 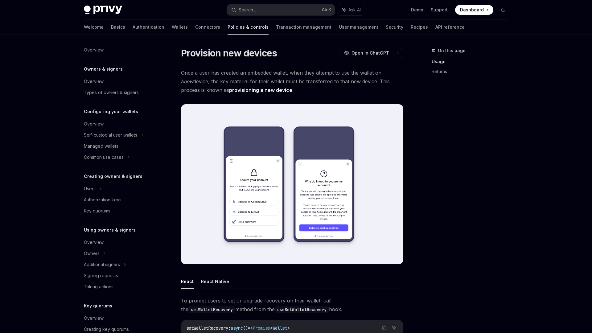 I want to click on div: Taking actions, so click(x=99, y=287).